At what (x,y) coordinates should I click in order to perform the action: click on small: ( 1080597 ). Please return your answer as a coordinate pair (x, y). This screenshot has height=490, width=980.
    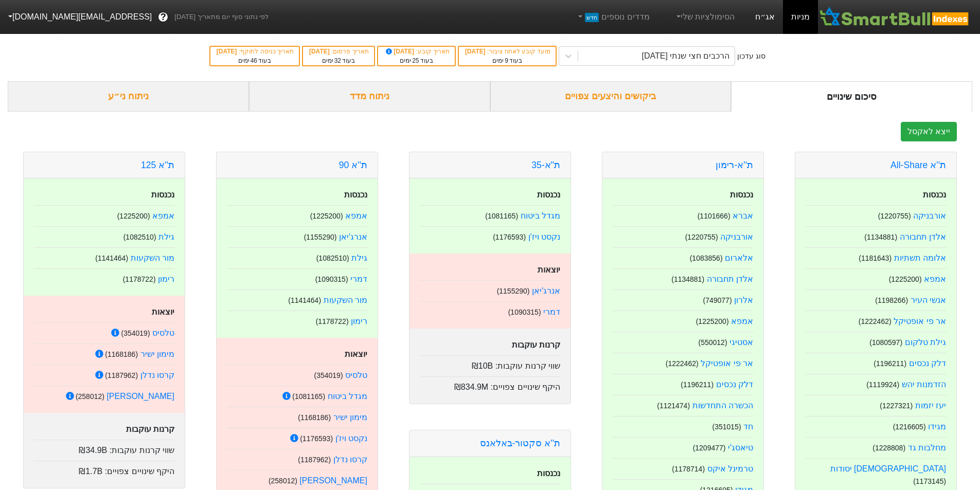
    Looking at the image, I should click on (887, 342).